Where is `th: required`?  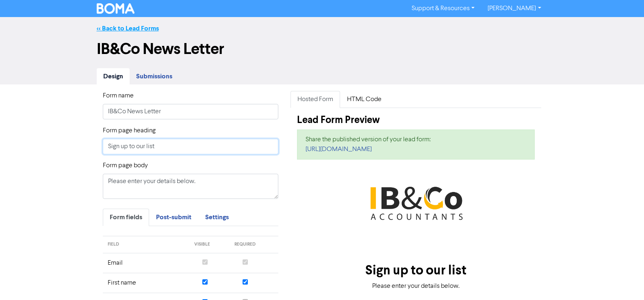 th: required is located at coordinates (254, 245).